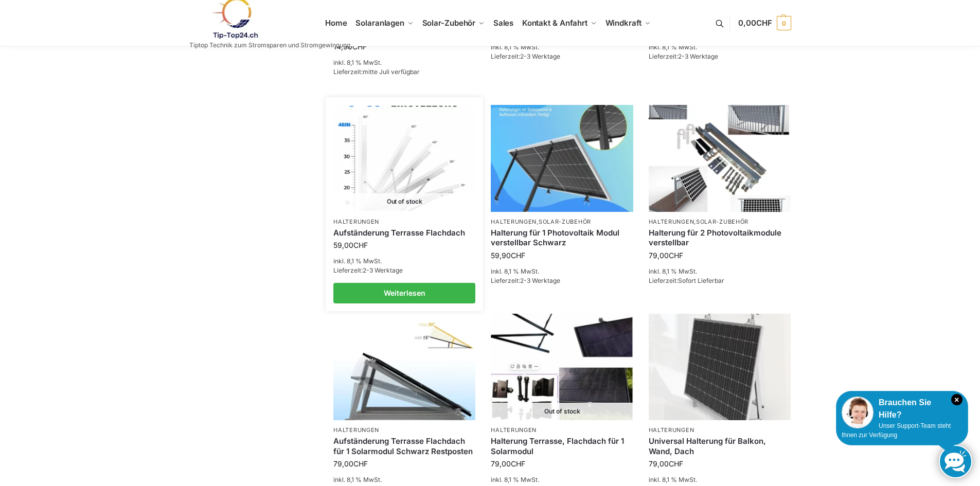 The height and width of the screenshot is (486, 980). What do you see at coordinates (404, 293) in the screenshot?
I see `a: Lese mehr über „Aufständerung Terrasse Flachdach“` at bounding box center [404, 293].